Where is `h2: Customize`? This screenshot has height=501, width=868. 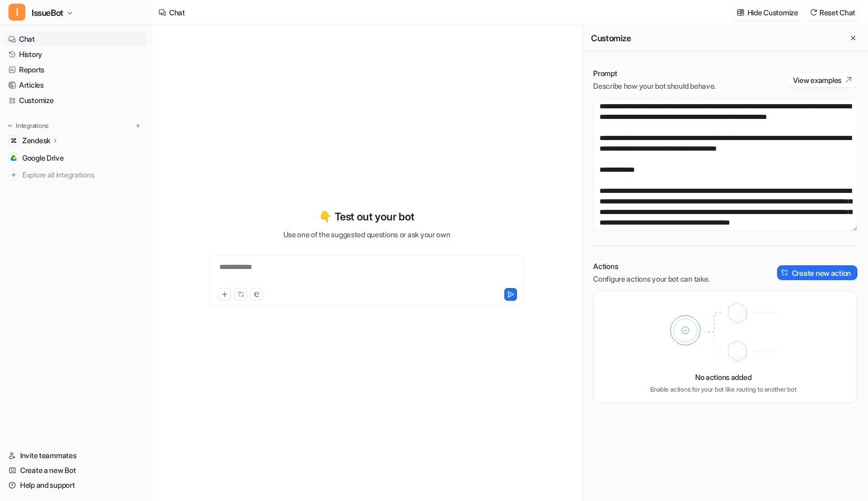 h2: Customize is located at coordinates (611, 38).